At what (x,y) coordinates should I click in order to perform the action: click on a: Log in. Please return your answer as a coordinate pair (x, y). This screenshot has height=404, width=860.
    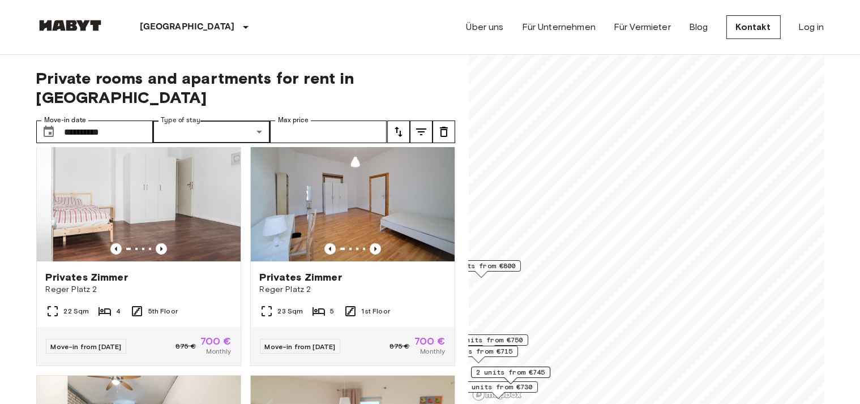
    Looking at the image, I should click on (812, 27).